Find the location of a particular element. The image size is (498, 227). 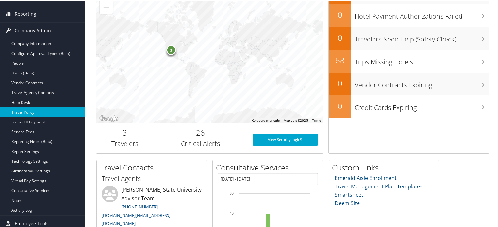

a: Deem Site is located at coordinates (347, 202).